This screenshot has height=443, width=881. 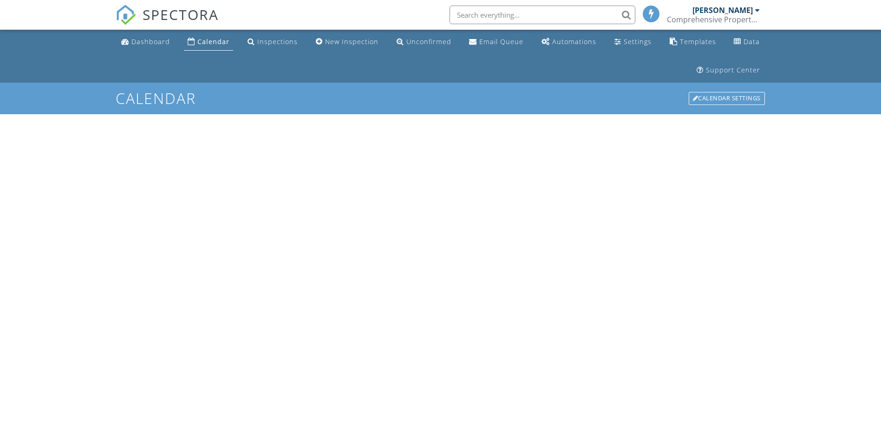 What do you see at coordinates (638, 41) in the screenshot?
I see `div: Settings` at bounding box center [638, 41].